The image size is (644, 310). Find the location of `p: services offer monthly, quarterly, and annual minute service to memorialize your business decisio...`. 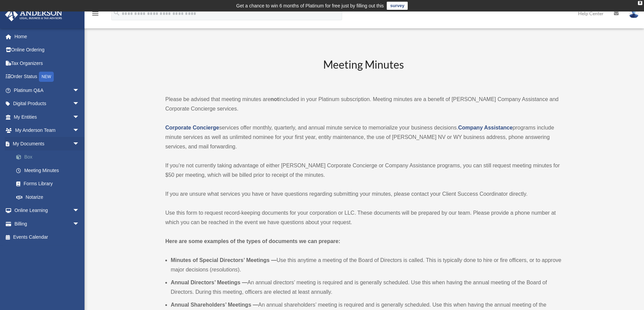

p: services offer monthly, quarterly, and annual minute service to memorialize your business decisio... is located at coordinates (363, 137).